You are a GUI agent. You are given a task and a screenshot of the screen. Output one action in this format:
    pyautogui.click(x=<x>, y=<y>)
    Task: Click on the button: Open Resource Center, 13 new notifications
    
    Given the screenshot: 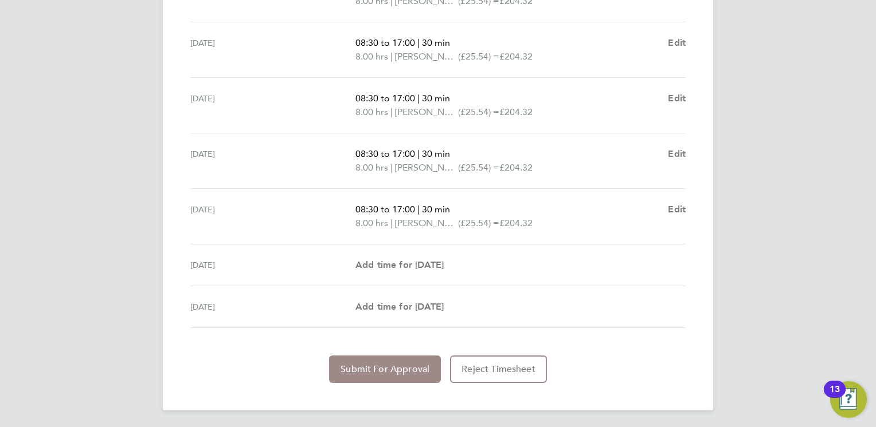 What is the action you would take?
    pyautogui.click(x=848, y=400)
    